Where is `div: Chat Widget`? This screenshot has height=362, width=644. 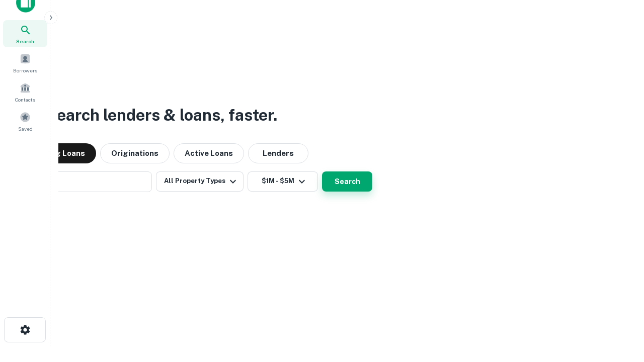 div: Chat Widget is located at coordinates (619, 306).